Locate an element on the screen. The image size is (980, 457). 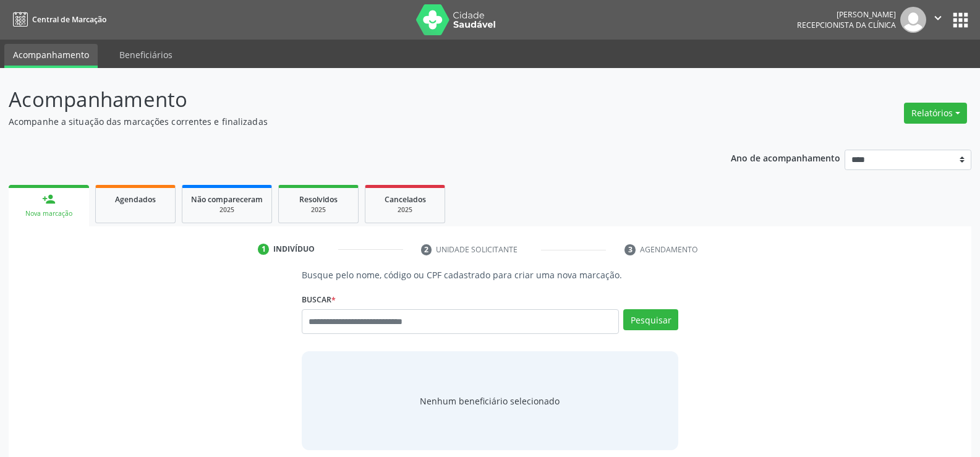
button: Relatórios is located at coordinates (936, 113).